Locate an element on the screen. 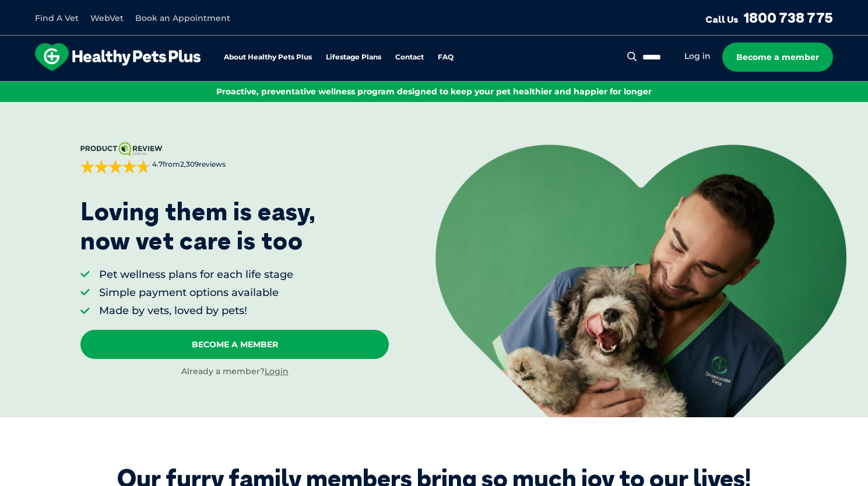  a: 4.7from2,309reviews is located at coordinates (234, 158).